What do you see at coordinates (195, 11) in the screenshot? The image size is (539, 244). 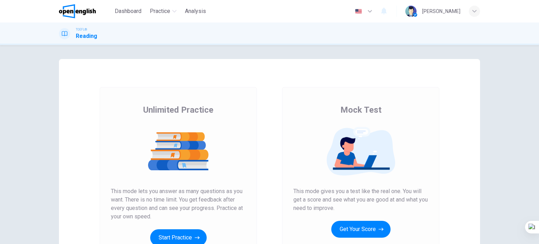 I see `a: Analysis` at bounding box center [195, 11].